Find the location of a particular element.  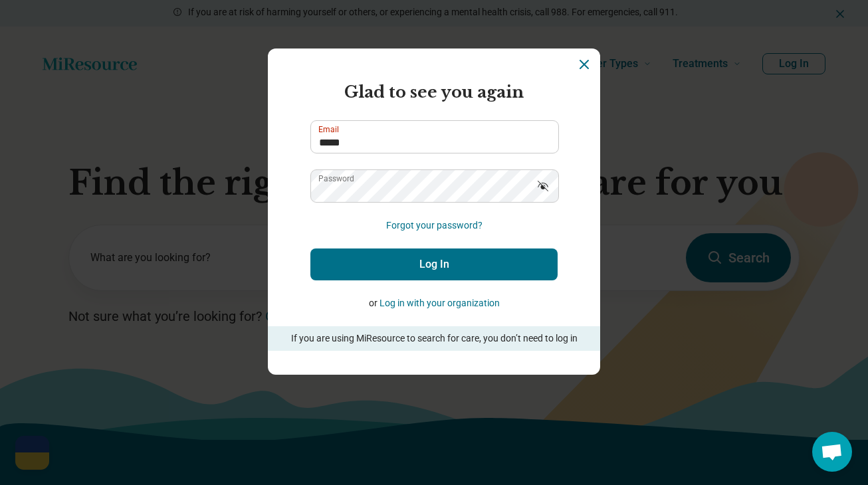

section: Login Dialog is located at coordinates (434, 211).